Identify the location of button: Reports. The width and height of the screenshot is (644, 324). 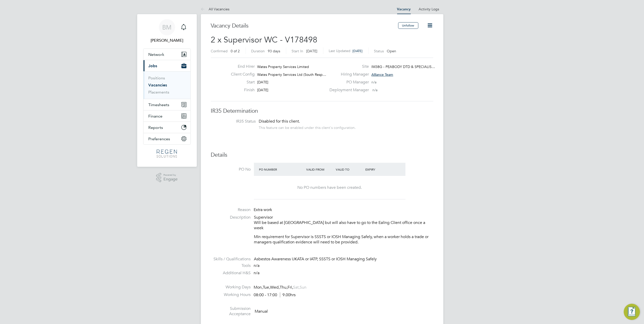
(167, 127).